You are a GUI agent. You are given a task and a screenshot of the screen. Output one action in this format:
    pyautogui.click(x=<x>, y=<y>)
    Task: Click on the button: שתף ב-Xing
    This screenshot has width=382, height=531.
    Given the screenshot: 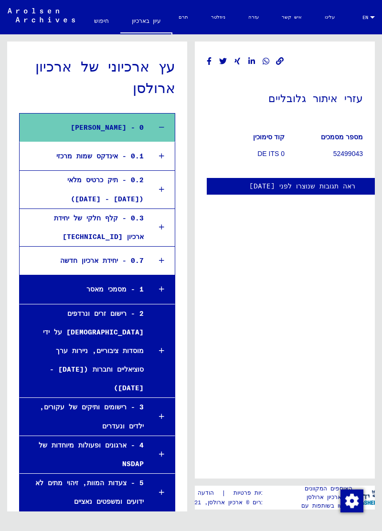 What is the action you would take?
    pyautogui.click(x=237, y=61)
    